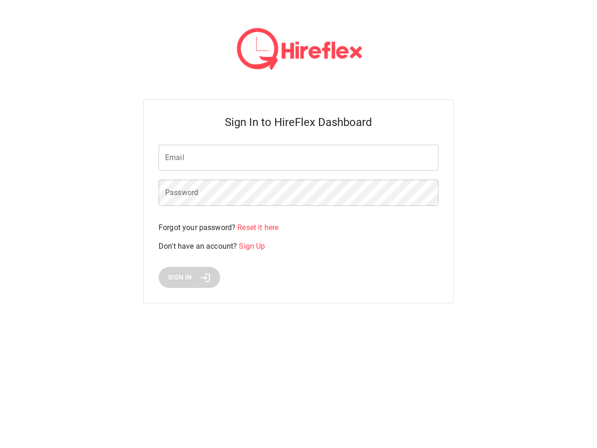 Image resolution: width=597 pixels, height=448 pixels. Describe the element at coordinates (299, 228) in the screenshot. I see `p: Forgot your password?` at that location.